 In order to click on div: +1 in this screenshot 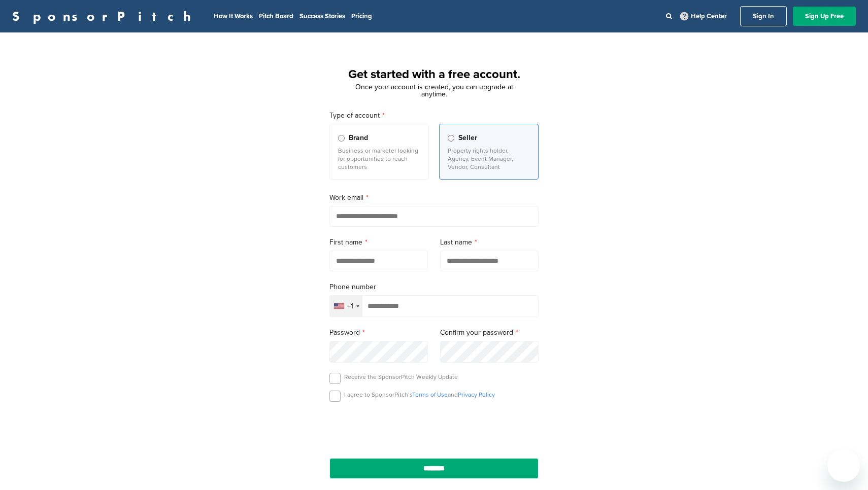, I will do `click(350, 307)`.